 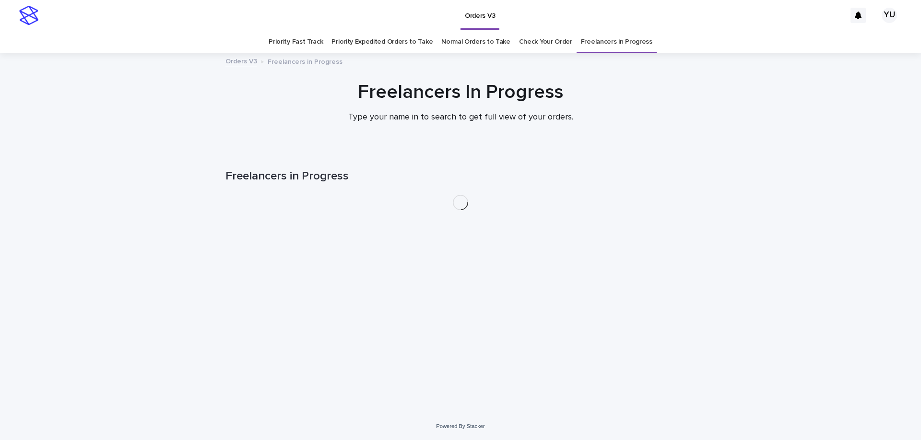 I want to click on a: Priority Expedited Orders to Take, so click(x=382, y=42).